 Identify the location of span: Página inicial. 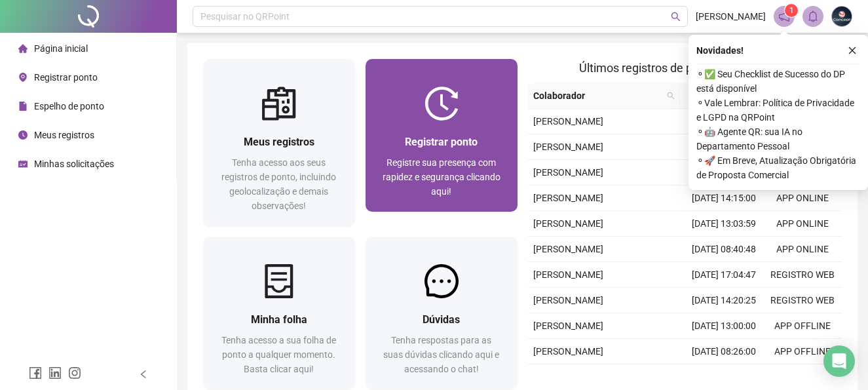
(61, 48).